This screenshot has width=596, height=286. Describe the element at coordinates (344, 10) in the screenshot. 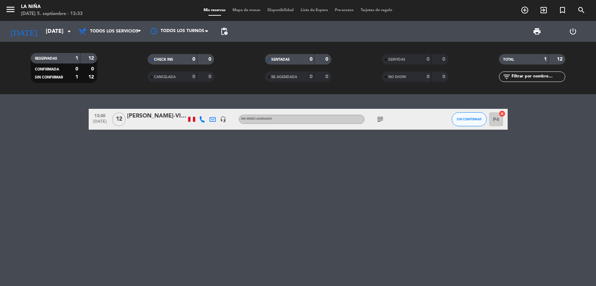

I see `span: Pre-acceso` at that location.